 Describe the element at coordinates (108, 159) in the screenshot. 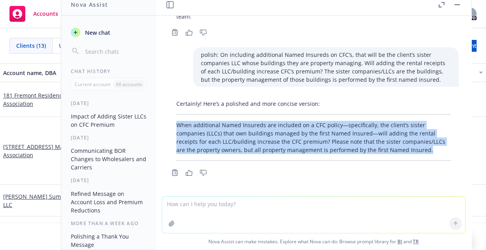

I see `button: Communicating BOR Changes to Wholesalers and Carriers` at that location.